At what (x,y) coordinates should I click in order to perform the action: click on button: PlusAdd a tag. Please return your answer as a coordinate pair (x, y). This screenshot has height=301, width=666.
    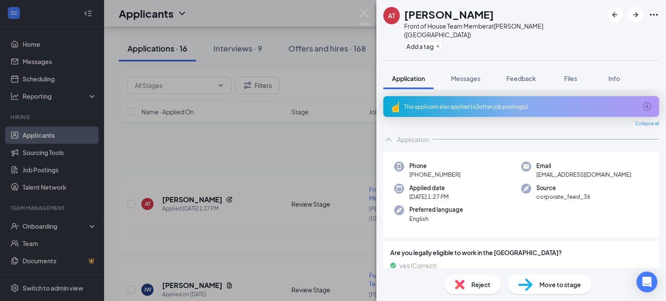
    Looking at the image, I should click on (423, 46).